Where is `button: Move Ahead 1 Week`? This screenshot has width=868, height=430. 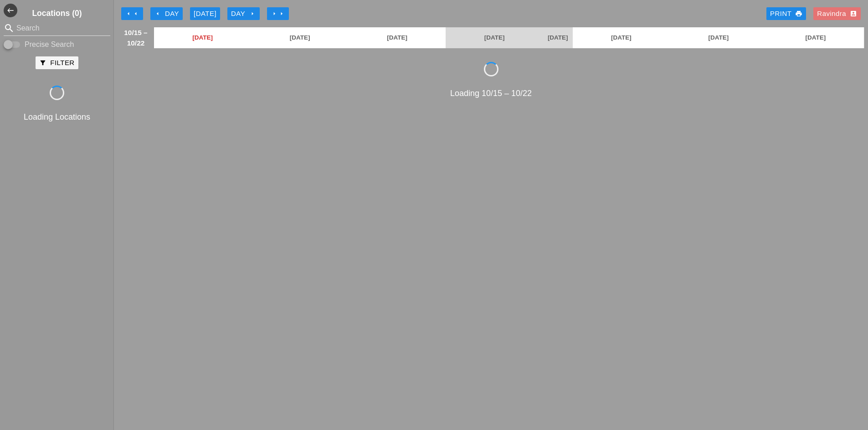
button: Move Ahead 1 Week is located at coordinates (278, 13).